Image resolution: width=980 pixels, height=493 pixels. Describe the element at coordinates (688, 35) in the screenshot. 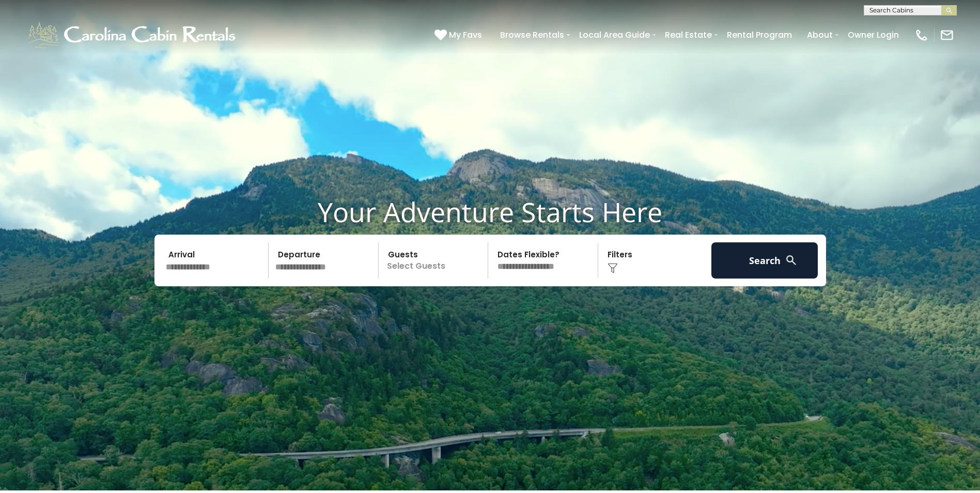

I see `a: Real Estate` at that location.